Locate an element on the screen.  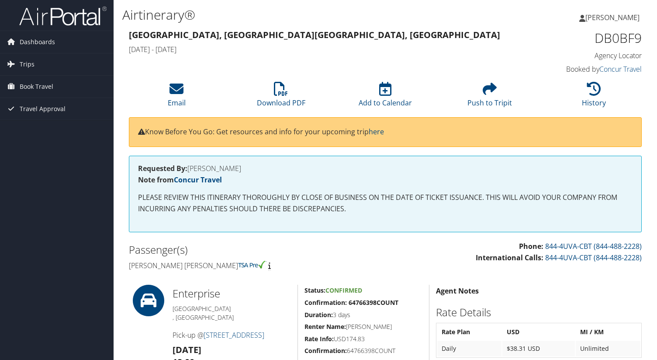
a: Email is located at coordinates (177, 97).